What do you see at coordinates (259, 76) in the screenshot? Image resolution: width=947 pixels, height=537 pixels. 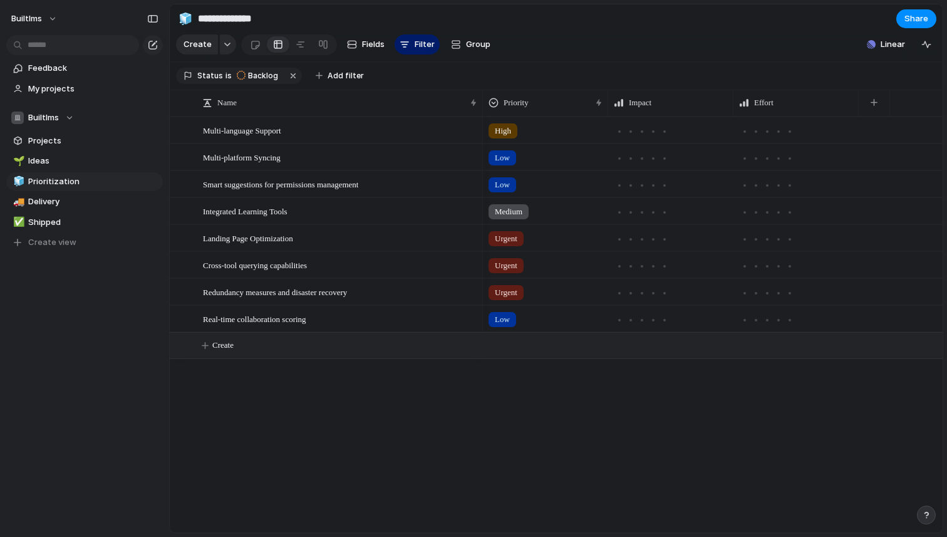 I see `button: Backlog` at bounding box center [259, 76].